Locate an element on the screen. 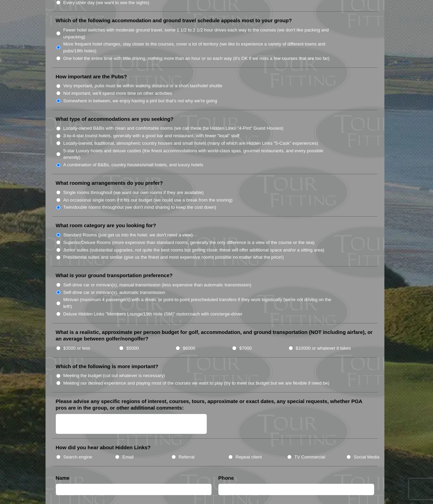 Image resolution: width=433 pixels, height=504 pixels. label: Deluxe Hidden Links "Members Lounge/19th Hole (SM)" motorcoach with concierge-driver is located at coordinates (153, 314).